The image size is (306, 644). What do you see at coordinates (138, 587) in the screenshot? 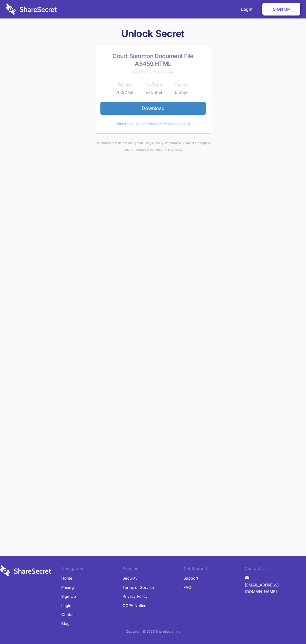
I see `a: Terms of Service` at bounding box center [138, 587].